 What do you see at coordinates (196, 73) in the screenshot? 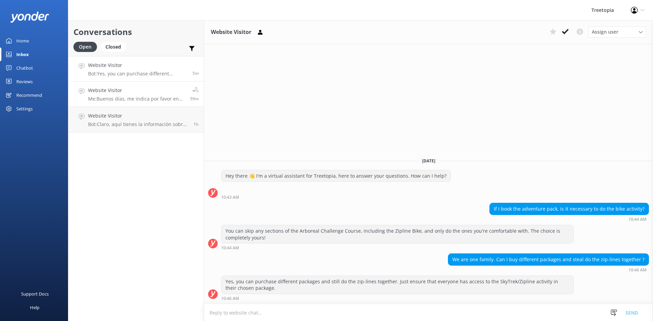
I see `span: Oct 01 2025 10:46am (UTC -06:00) America/Mexico_City` at bounding box center [196, 73].